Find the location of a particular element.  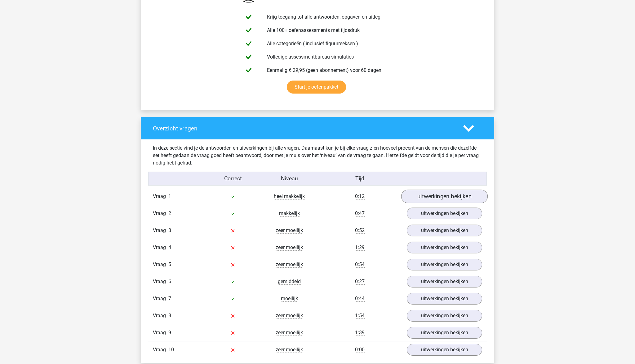

span: 9 is located at coordinates (170, 333).